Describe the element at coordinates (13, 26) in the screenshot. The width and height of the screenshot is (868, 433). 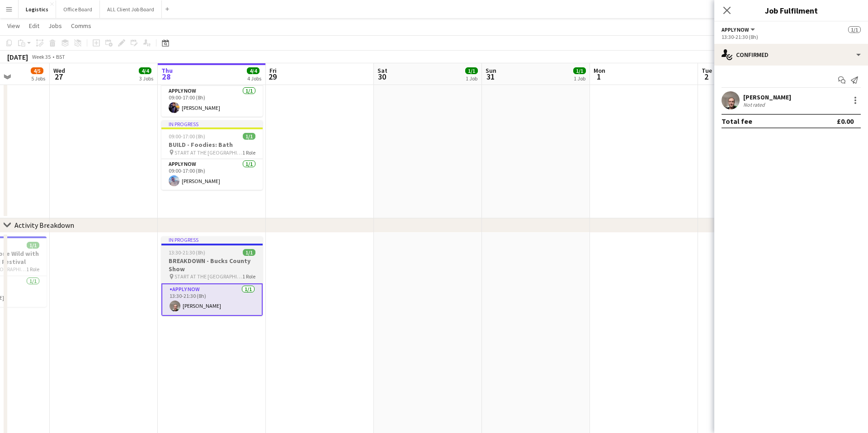
I see `a: View` at that location.